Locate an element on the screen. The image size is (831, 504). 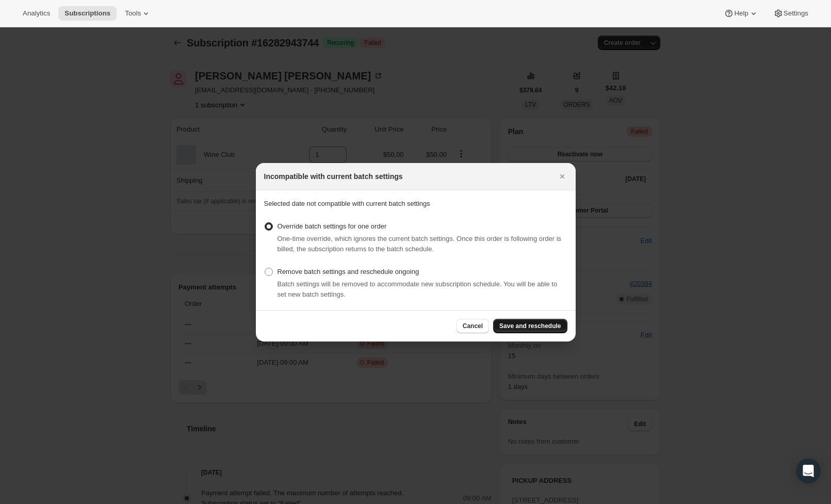
span: Analytics is located at coordinates (36, 14).